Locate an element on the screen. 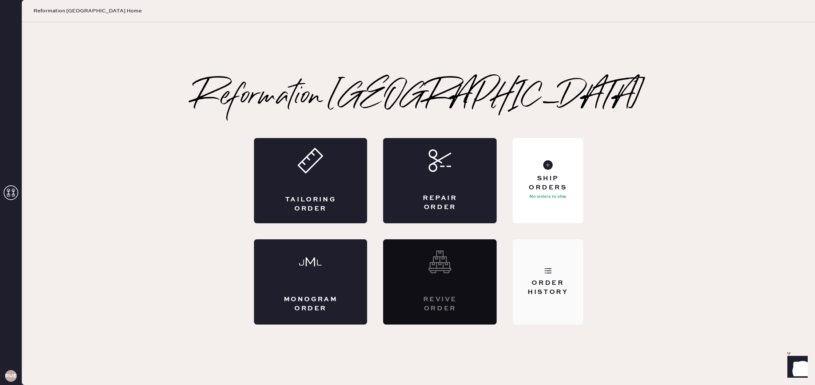 Image resolution: width=815 pixels, height=385 pixels. div: Revive order is located at coordinates (440, 304).